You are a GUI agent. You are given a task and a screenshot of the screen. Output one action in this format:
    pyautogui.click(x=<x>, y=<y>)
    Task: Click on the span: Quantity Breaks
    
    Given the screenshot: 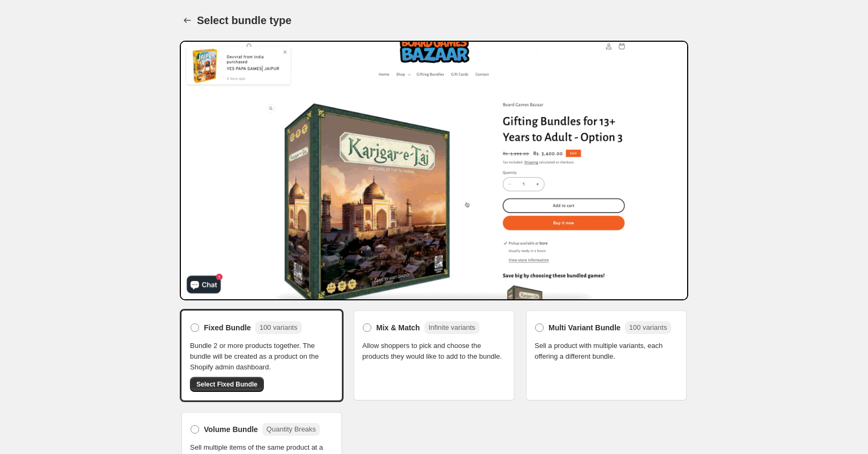 What is the action you would take?
    pyautogui.click(x=291, y=429)
    